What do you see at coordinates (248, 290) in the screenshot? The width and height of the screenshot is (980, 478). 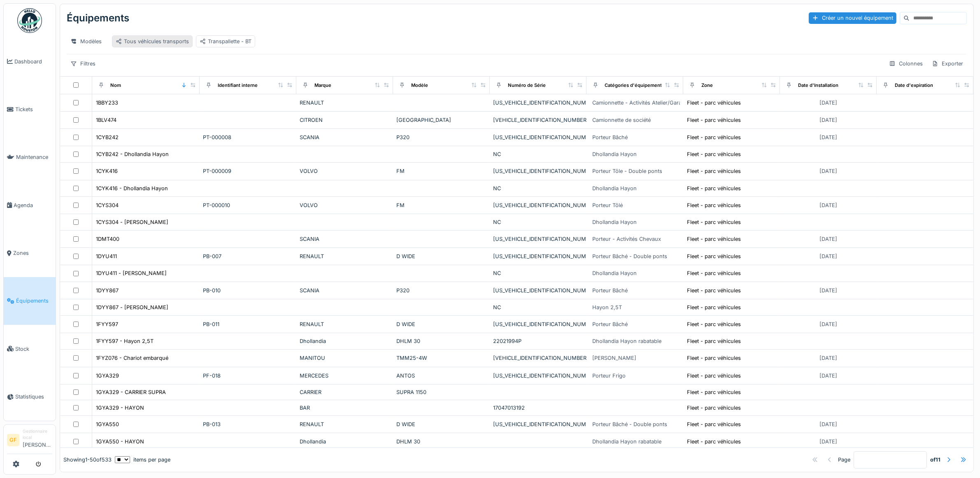 I see `div: PB-010` at bounding box center [248, 290].